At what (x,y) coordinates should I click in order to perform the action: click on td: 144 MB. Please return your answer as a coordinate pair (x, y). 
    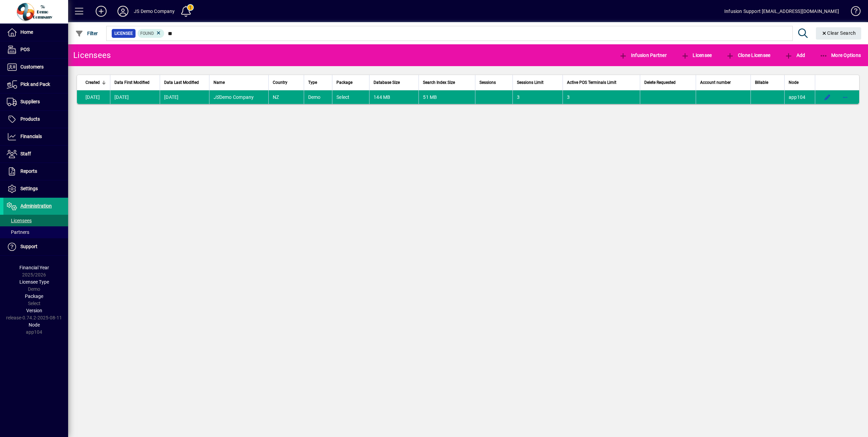
    Looking at the image, I should click on (393, 97).